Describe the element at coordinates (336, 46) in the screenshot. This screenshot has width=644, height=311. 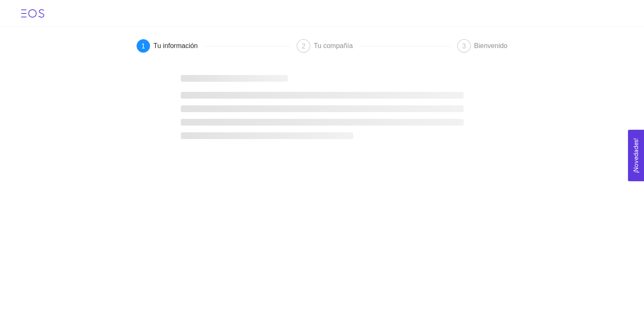
I see `div: Tu compañía` at that location.